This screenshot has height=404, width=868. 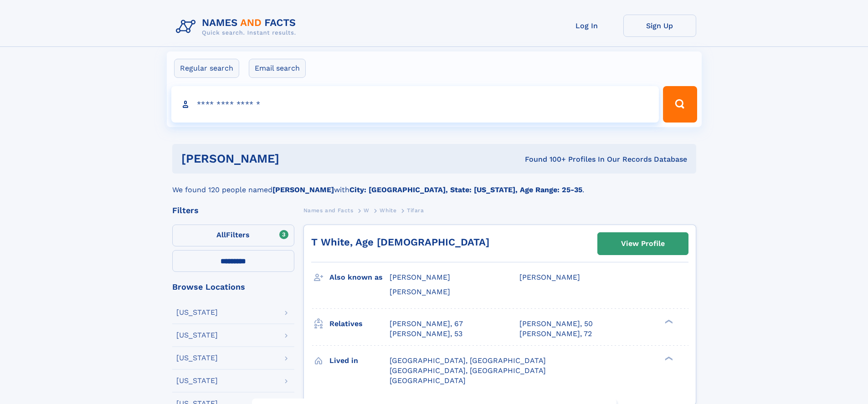 I want to click on a: Names and Facts, so click(x=328, y=210).